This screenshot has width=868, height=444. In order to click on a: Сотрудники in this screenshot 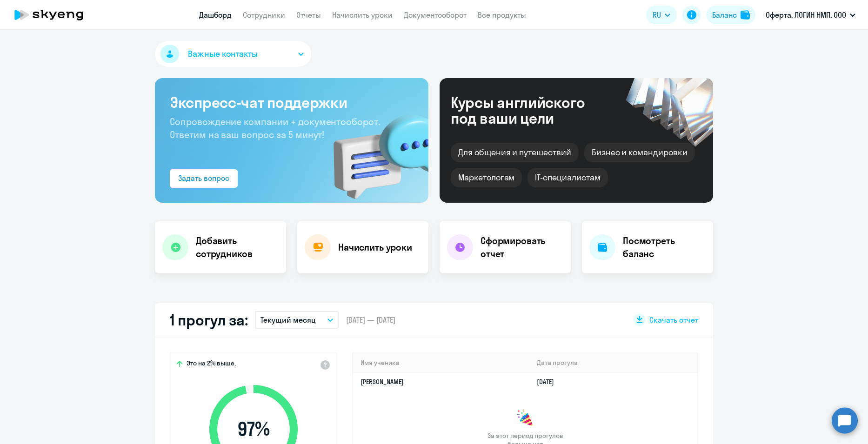, I will do `click(263, 15)`.